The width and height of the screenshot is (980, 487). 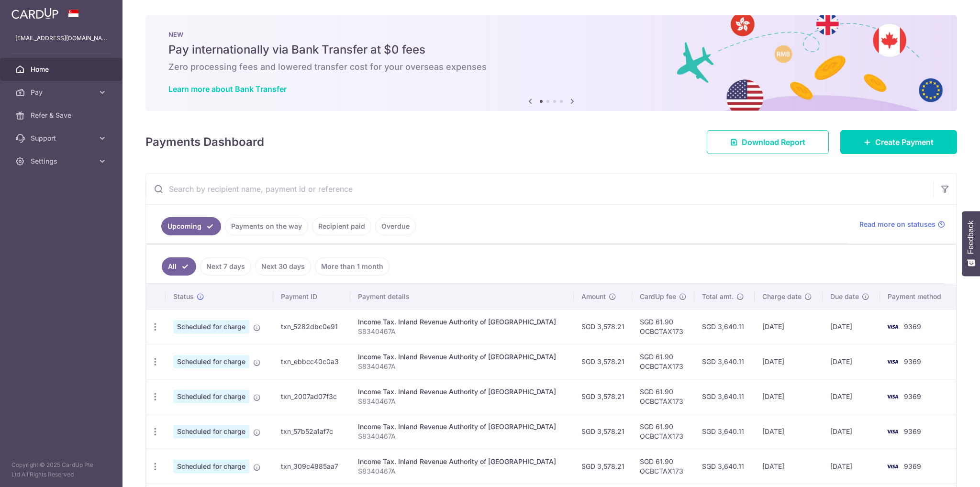 What do you see at coordinates (311, 431) in the screenshot?
I see `td: txn_57b52a1af7c` at bounding box center [311, 431].